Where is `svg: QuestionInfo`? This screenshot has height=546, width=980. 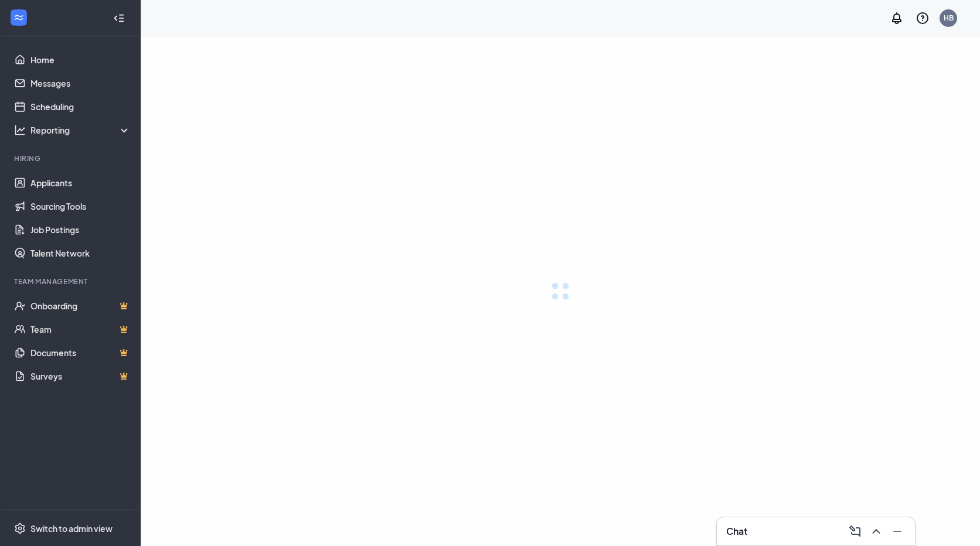 svg: QuestionInfo is located at coordinates (922, 19).